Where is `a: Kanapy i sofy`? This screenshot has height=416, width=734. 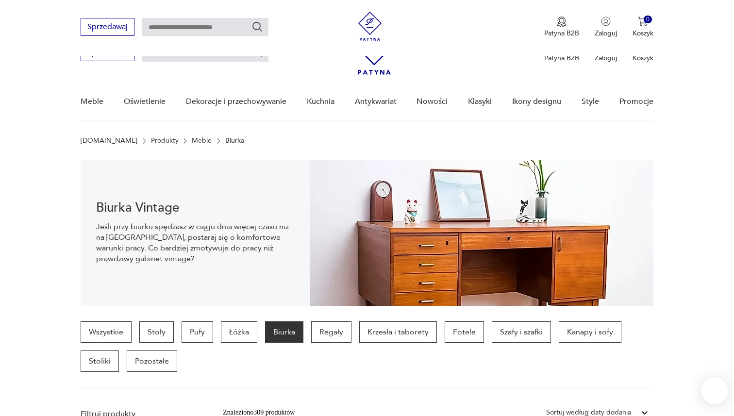 a: Kanapy i sofy is located at coordinates (590, 332).